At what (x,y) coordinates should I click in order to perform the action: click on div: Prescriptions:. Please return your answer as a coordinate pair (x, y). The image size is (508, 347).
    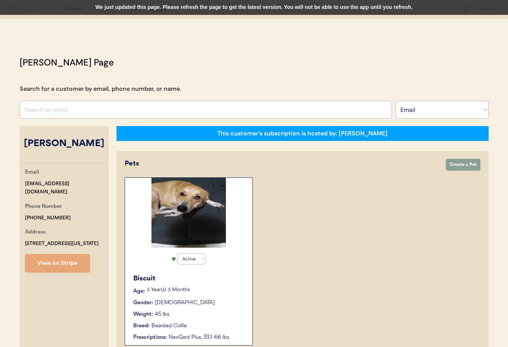
    Looking at the image, I should click on (150, 338).